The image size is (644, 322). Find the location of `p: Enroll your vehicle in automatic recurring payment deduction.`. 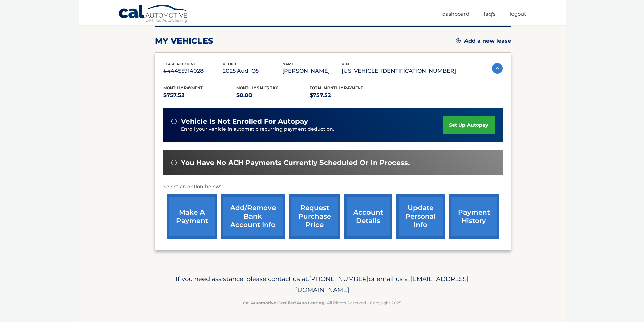

p: Enroll your vehicle in automatic recurring payment deduction. is located at coordinates (312, 130).